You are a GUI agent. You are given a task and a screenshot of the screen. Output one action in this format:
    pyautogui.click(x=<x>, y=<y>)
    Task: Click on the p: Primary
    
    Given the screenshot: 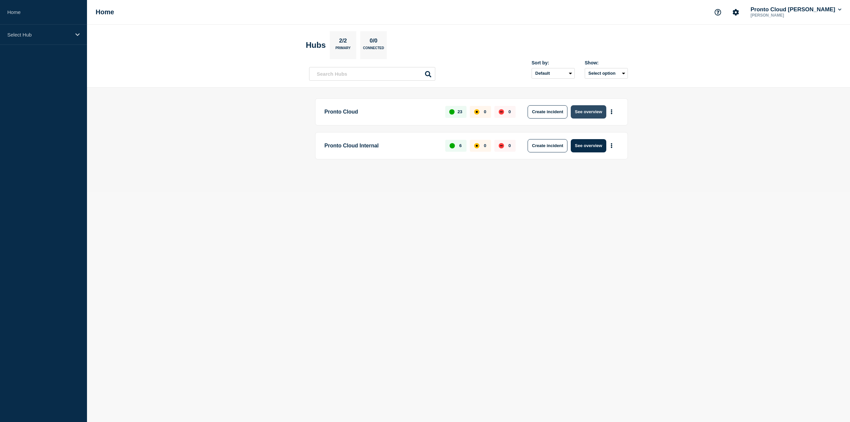 What is the action you would take?
    pyautogui.click(x=343, y=49)
    